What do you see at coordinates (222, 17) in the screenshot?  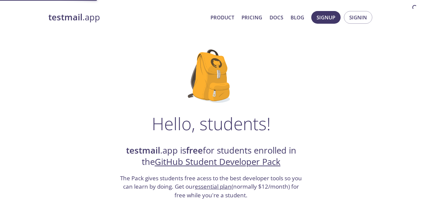 I see `a: Product` at bounding box center [222, 17].